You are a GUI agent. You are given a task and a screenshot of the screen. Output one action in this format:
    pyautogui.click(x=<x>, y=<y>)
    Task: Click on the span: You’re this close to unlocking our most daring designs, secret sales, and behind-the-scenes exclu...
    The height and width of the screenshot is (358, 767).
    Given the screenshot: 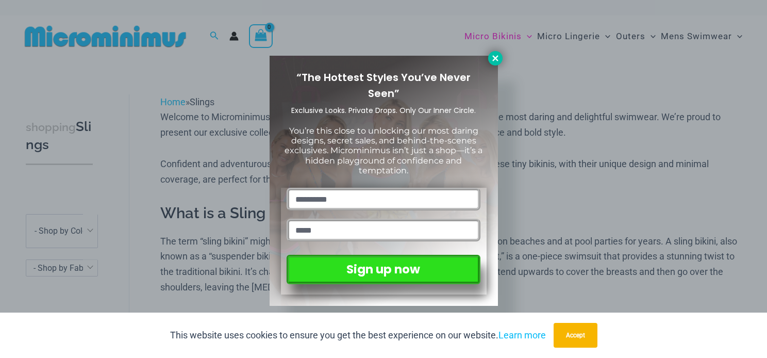 What is the action you would take?
    pyautogui.click(x=384, y=151)
    